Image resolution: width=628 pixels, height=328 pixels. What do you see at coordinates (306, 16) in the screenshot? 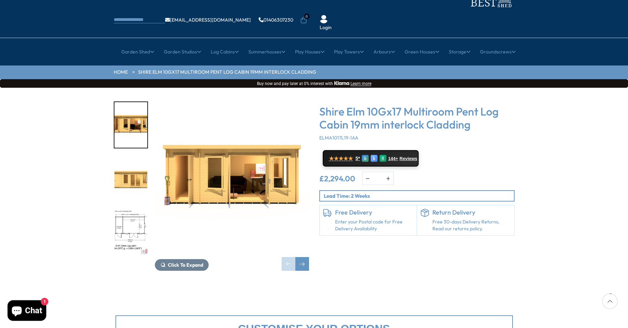
I see `span: 0` at bounding box center [306, 16].